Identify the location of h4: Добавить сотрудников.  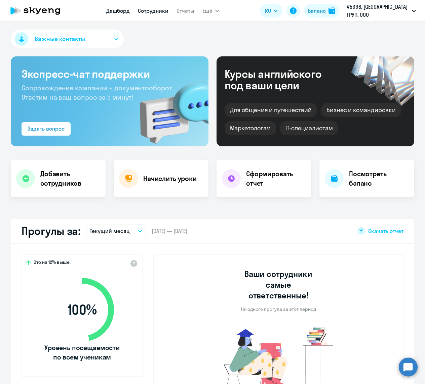
(70, 179).